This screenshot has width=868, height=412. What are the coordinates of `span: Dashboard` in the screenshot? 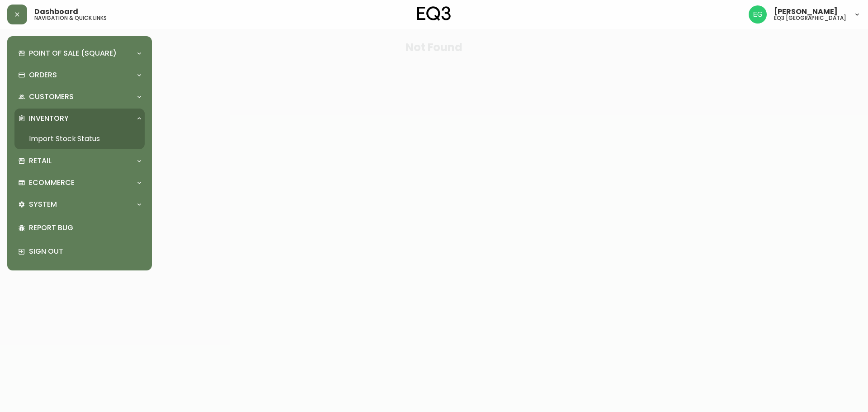 It's located at (56, 12).